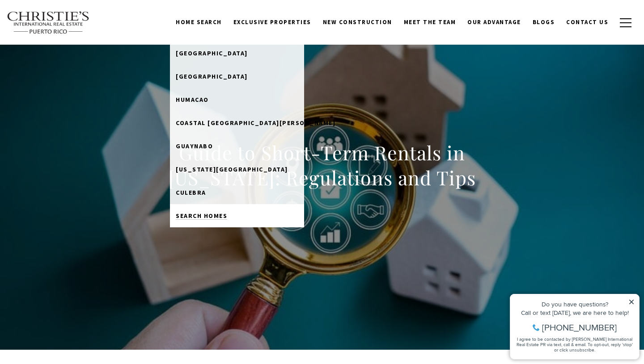 This screenshot has width=644, height=364. Describe the element at coordinates (544, 22) in the screenshot. I see `span: Blogs` at that location.